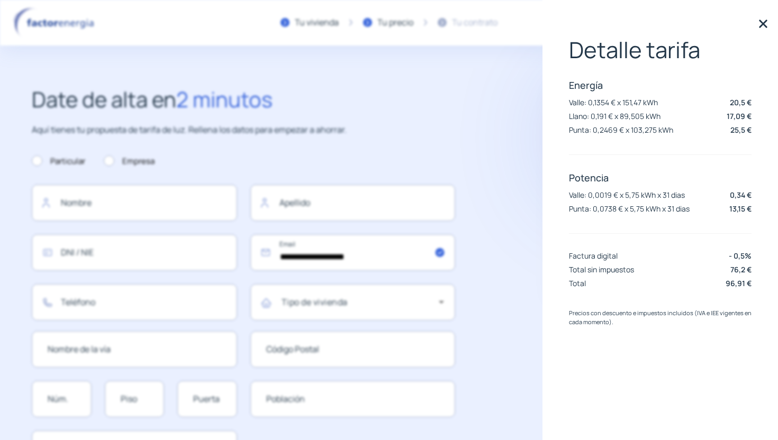 The image size is (778, 440). What do you see at coordinates (56, 23) in the screenshot?
I see `img: logo factor` at bounding box center [56, 23].